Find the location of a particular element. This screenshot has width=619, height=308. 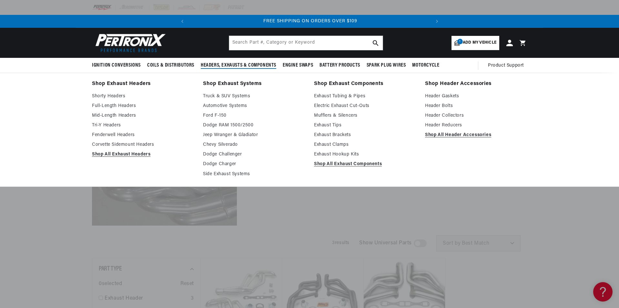

div: Announcement is located at coordinates (310, 21).